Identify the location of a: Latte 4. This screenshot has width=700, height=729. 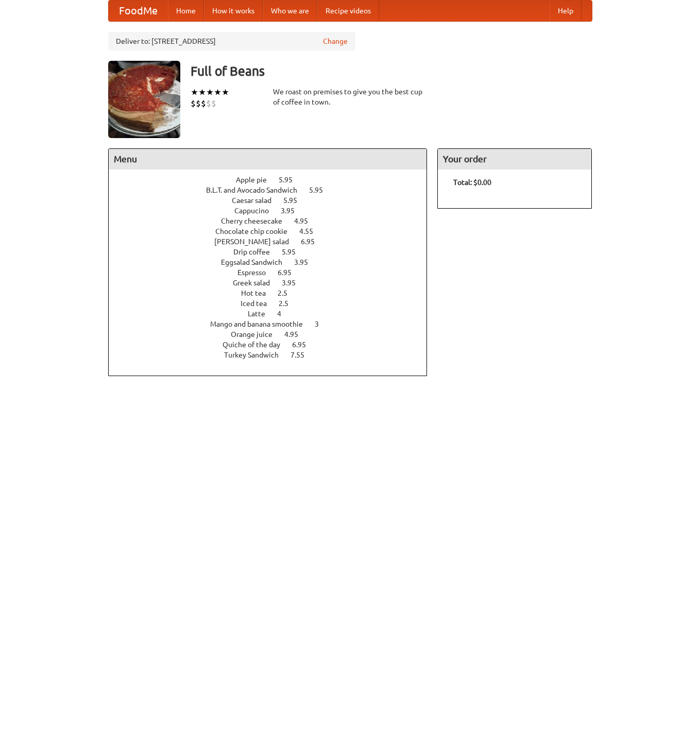
(274, 314).